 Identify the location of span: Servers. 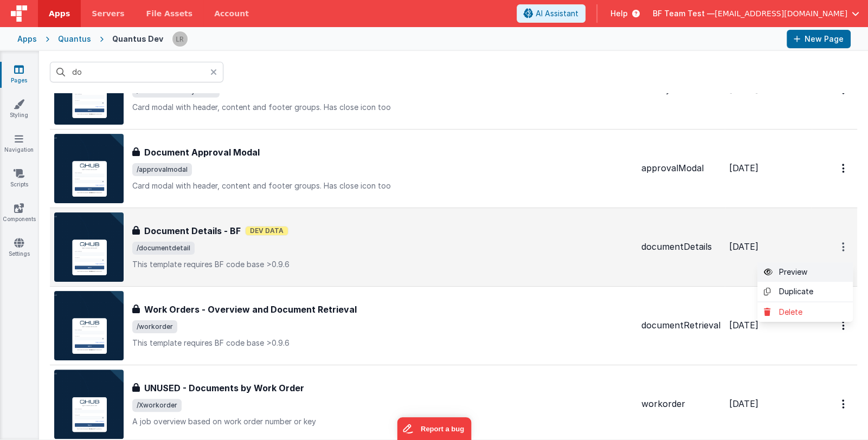
(108, 13).